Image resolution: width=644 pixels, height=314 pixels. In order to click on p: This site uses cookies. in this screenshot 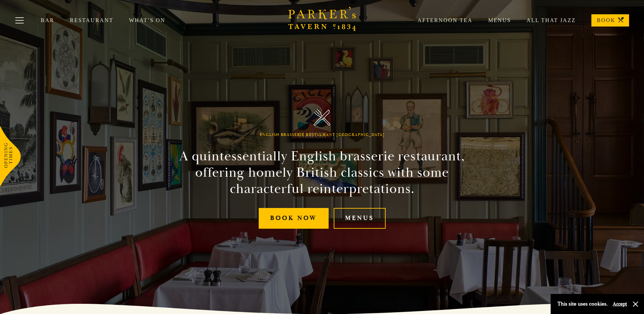, I will do `click(583, 304)`.